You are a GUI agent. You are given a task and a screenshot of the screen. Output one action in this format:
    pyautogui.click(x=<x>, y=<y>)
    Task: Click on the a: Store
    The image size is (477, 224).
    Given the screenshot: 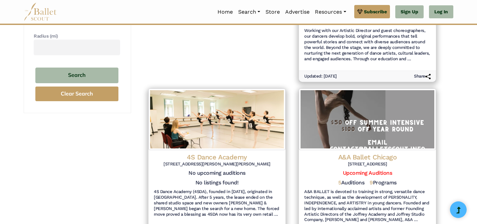 What is the action you would take?
    pyautogui.click(x=272, y=12)
    